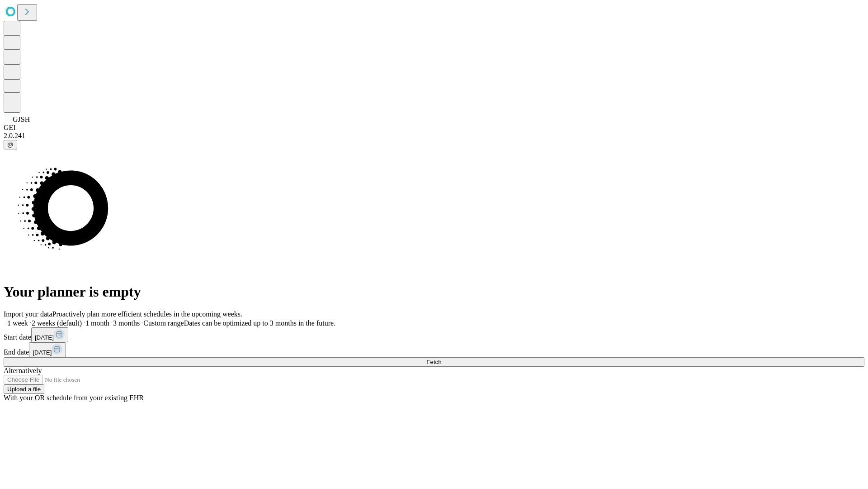 Image resolution: width=868 pixels, height=489 pixels. I want to click on span: Fetch, so click(434, 362).